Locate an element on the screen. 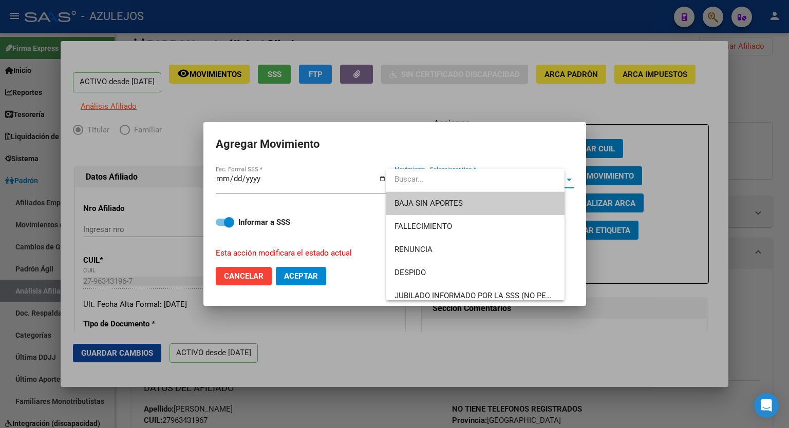 This screenshot has height=428, width=789. span: JUBILADO INFORMADO POR LA SSS (NO PENSIONADO) is located at coordinates (490, 296).